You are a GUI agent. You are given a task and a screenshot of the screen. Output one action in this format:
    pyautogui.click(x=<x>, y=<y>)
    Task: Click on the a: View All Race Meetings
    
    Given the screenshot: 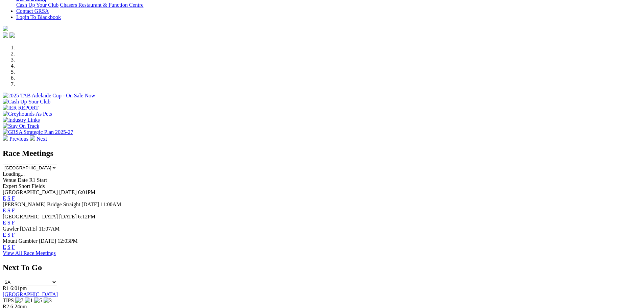 What is the action you would take?
    pyautogui.click(x=29, y=253)
    